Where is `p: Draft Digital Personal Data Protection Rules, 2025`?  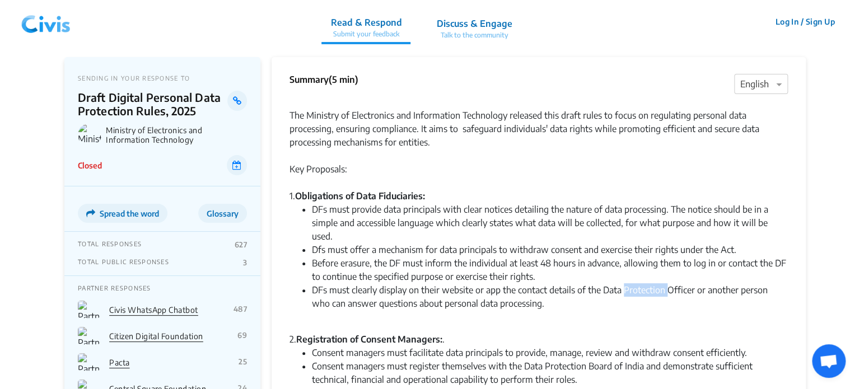 p: Draft Digital Personal Data Protection Rules, 2025 is located at coordinates (152, 104).